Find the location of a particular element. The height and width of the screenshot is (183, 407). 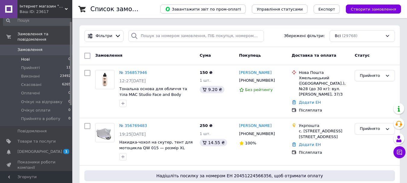

span: Створити замовлення is located at coordinates (374, 9).